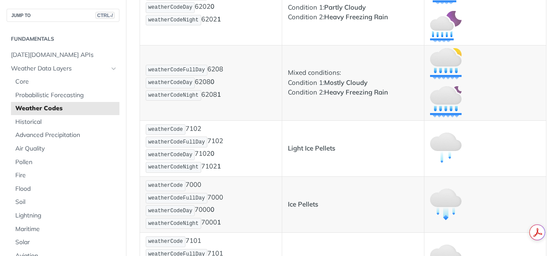 The height and width of the screenshot is (256, 560). What do you see at coordinates (66, 82) in the screenshot?
I see `span: Core` at bounding box center [66, 82].